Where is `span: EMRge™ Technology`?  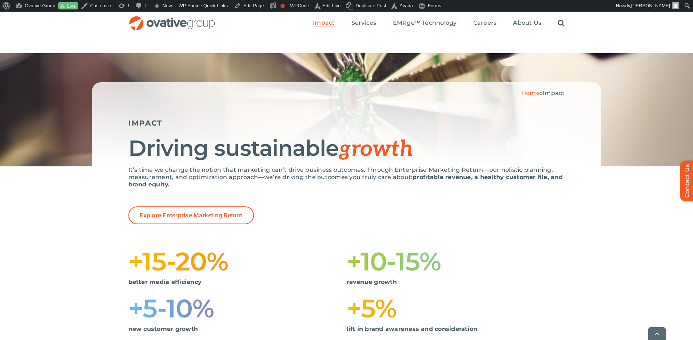 span: EMRge™ Technology is located at coordinates (425, 23).